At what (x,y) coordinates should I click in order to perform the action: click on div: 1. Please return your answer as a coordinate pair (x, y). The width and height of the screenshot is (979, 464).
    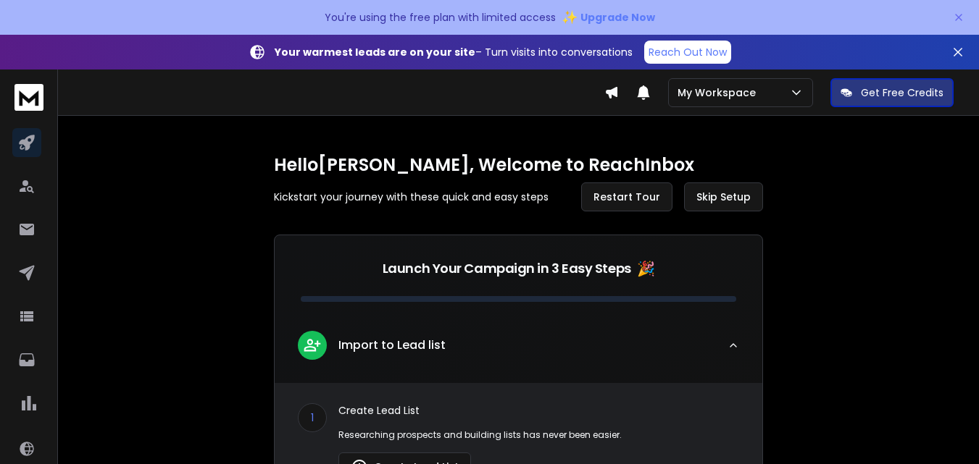
    Looking at the image, I should click on (312, 418).